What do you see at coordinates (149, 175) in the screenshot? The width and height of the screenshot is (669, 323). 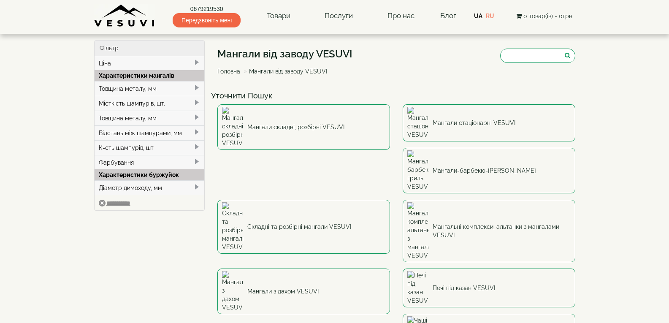 I see `div: Характеристики буржуйок` at bounding box center [149, 175].